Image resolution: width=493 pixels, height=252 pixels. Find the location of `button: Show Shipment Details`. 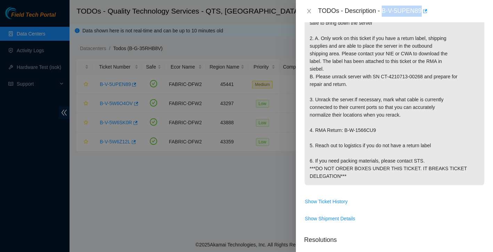

button: Show Shipment Details is located at coordinates (330, 218).